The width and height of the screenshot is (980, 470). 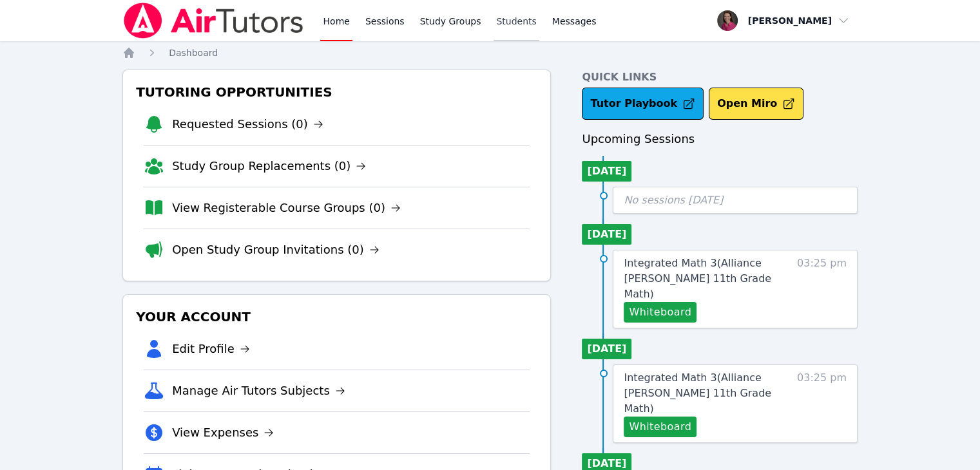 I want to click on h4: Quick Links, so click(x=720, y=78).